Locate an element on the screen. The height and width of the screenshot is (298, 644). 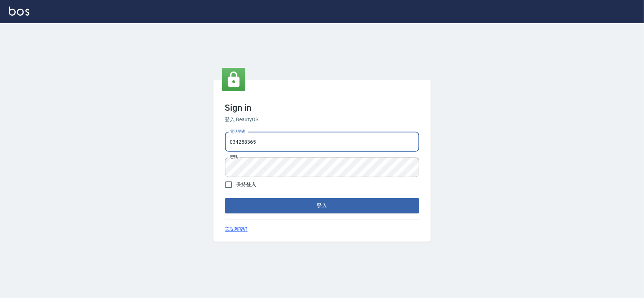
span: 保持登入 is located at coordinates (246, 184).